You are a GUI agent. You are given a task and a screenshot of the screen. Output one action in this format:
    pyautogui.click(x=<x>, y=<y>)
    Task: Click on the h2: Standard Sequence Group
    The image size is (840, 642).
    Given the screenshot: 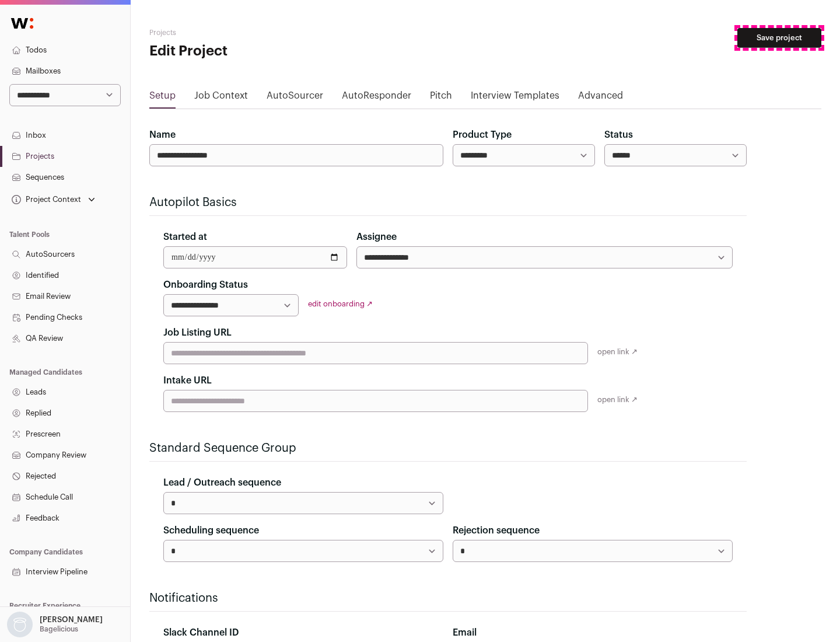 What is the action you would take?
    pyautogui.click(x=448, y=448)
    